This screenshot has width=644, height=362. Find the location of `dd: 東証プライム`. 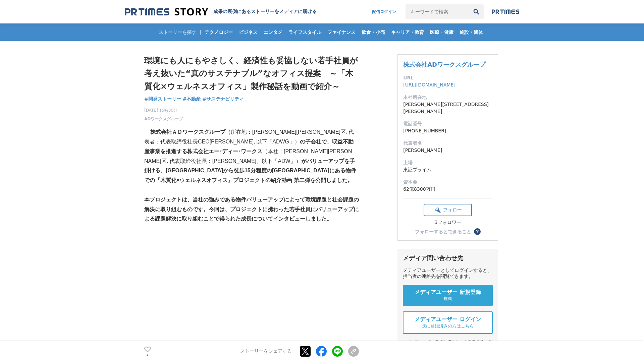

dd: 東証プライム is located at coordinates (448, 170).